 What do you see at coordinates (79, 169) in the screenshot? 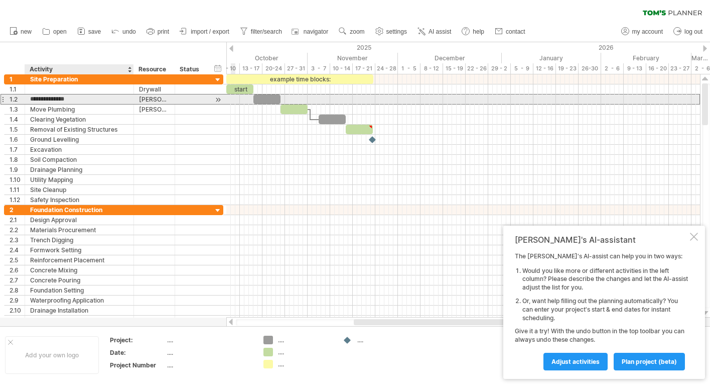
I see `div: Drainage Planning` at bounding box center [79, 169].